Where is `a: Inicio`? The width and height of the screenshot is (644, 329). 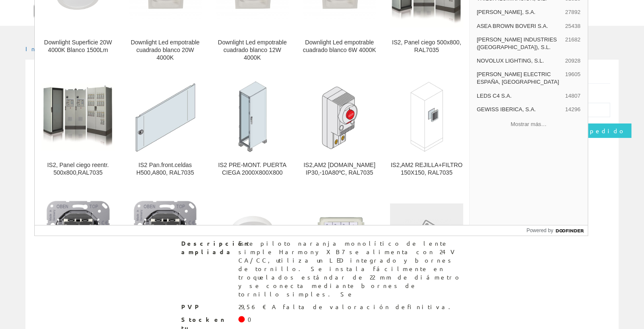 a: Inicio is located at coordinates (43, 49).